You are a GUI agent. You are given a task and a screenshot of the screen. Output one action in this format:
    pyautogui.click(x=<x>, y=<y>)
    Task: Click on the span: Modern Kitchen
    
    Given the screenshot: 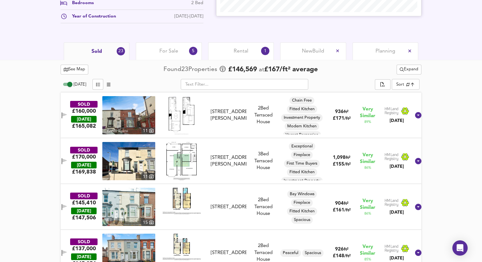 What is the action you would take?
    pyautogui.click(x=302, y=126)
    